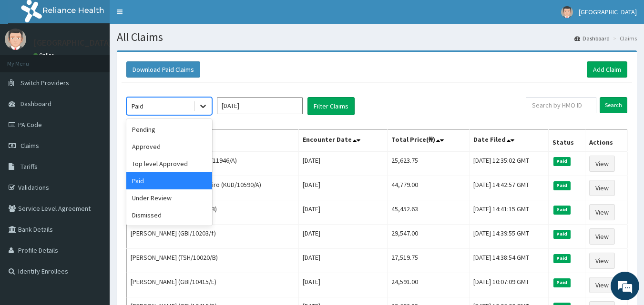 This screenshot has height=305, width=644. I want to click on th: Total Price(₦), so click(428, 141).